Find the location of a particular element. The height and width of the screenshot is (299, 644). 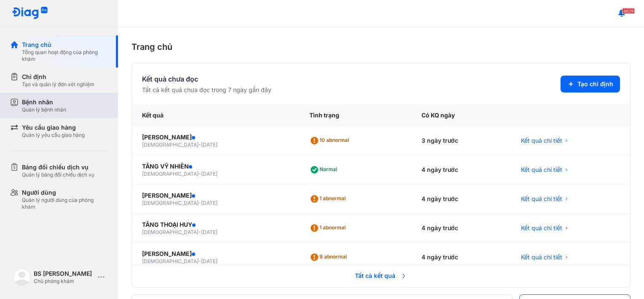

div: Tổng quan hoạt động của phòng khám is located at coordinates (65, 56).